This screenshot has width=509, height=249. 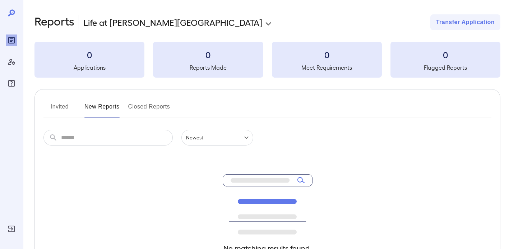 I want to click on div: Reports, so click(x=11, y=40).